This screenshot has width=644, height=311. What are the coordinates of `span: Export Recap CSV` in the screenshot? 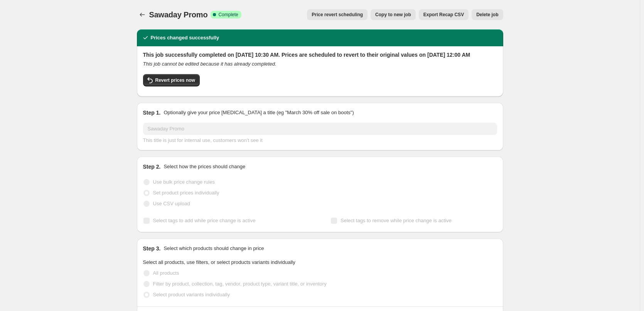 It's located at (443, 15).